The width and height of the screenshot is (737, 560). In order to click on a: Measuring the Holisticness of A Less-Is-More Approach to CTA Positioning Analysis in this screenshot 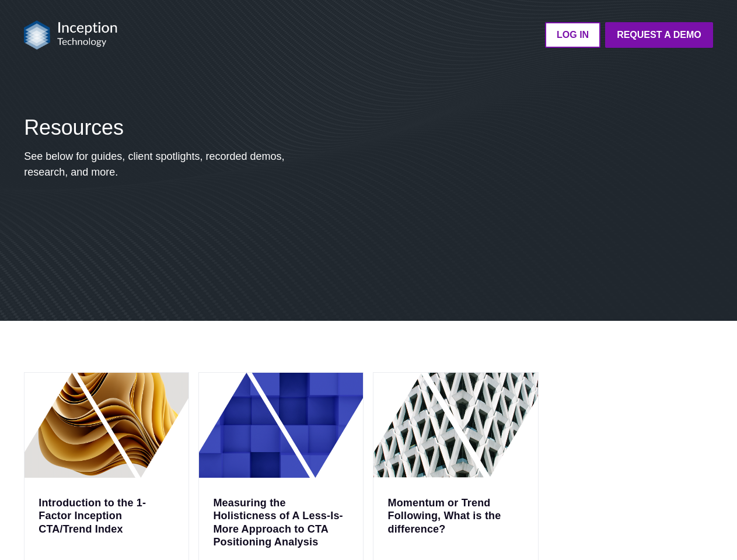, I will do `click(278, 523)`.